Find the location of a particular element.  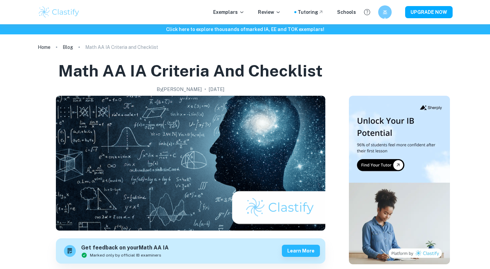

a: Schools is located at coordinates (346, 12).